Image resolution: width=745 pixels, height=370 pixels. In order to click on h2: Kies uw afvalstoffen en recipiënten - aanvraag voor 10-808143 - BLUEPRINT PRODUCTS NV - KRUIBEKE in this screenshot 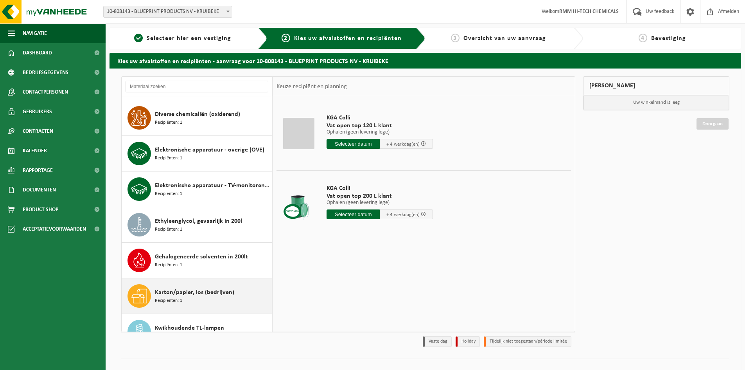, I will do `click(425, 60)`.